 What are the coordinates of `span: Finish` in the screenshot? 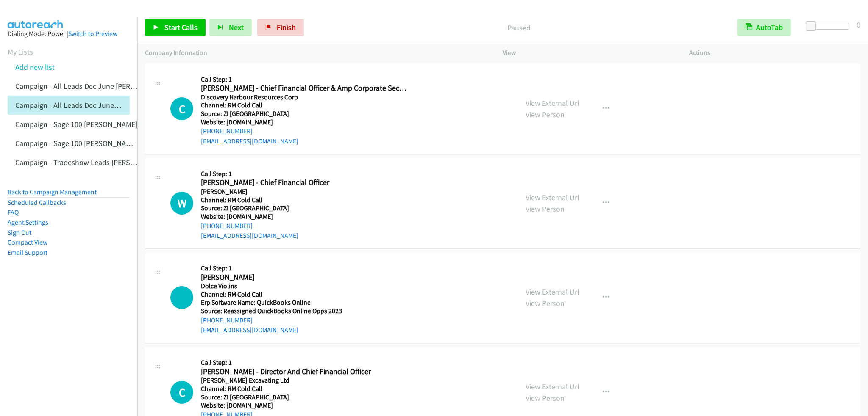 It's located at (286, 27).